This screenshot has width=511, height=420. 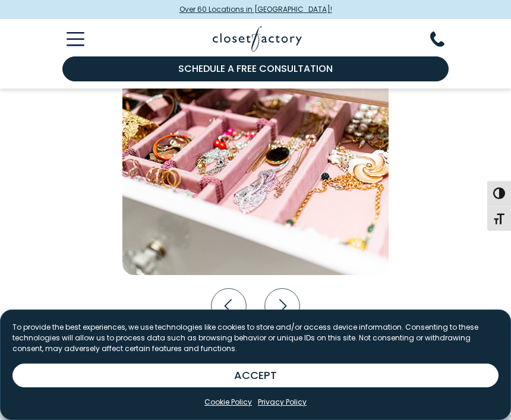 I want to click on button: Phone Number, so click(x=444, y=40).